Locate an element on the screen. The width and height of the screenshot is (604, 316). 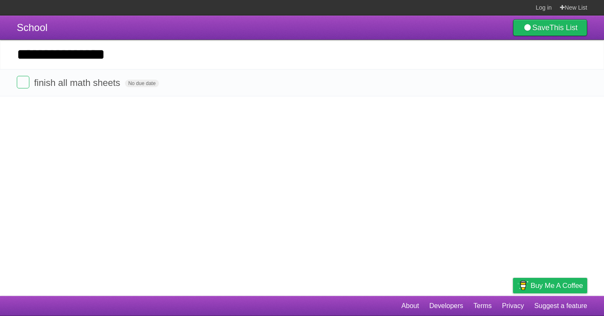
span: finish all math sheets is located at coordinates (78, 83).